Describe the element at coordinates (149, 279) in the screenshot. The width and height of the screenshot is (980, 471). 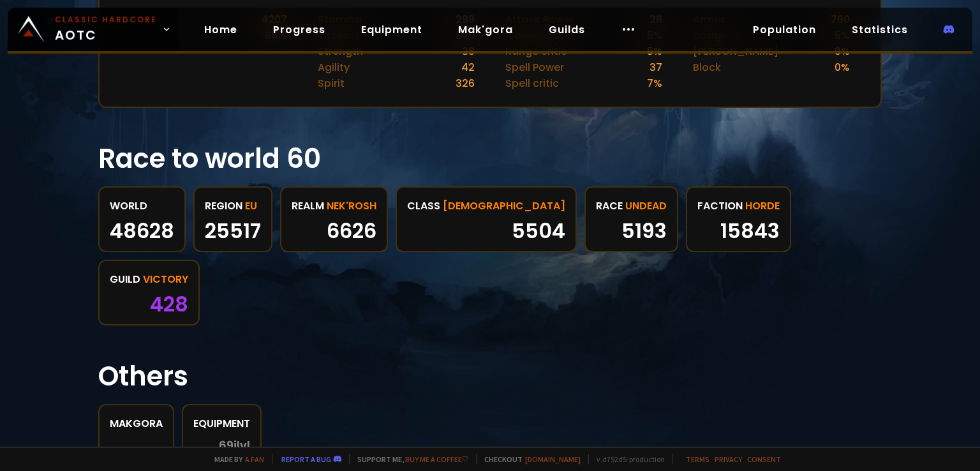
I see `div: guild` at that location.